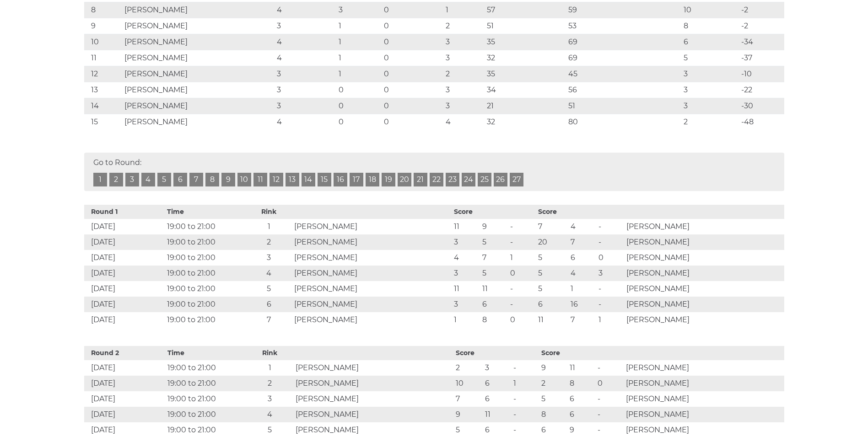 The height and width of the screenshot is (436, 868). Describe the element at coordinates (623, 10) in the screenshot. I see `td: 59` at that location.